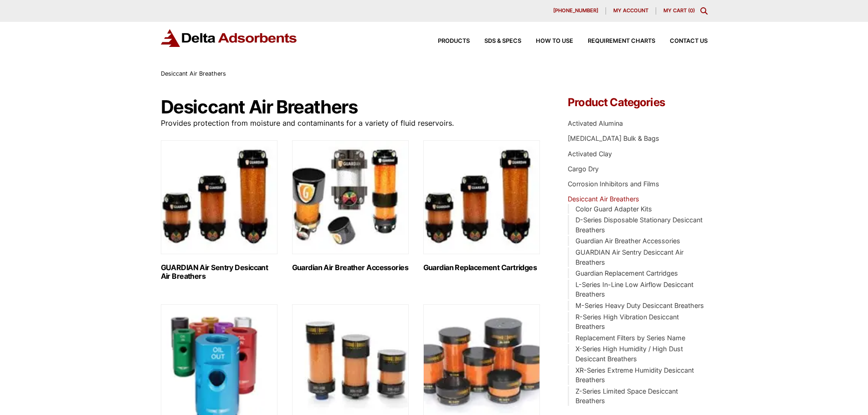 Image resolution: width=868 pixels, height=415 pixels. Describe the element at coordinates (637, 102) in the screenshot. I see `h4: Product Categories` at that location.